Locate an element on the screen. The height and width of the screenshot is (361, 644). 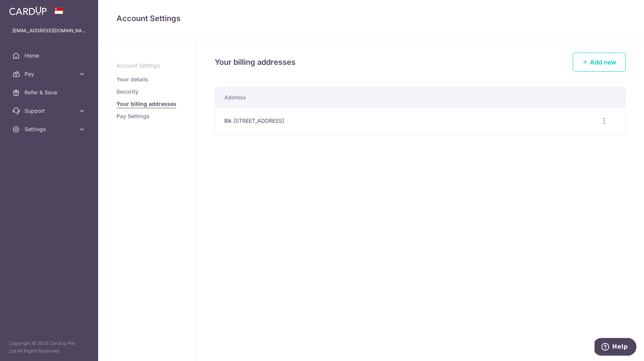
span: Refer & Save is located at coordinates (50, 92).